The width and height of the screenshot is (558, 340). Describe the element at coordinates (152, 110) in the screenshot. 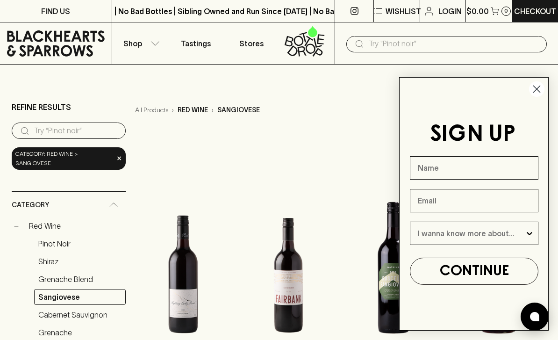

I see `a: All Products` at that location.